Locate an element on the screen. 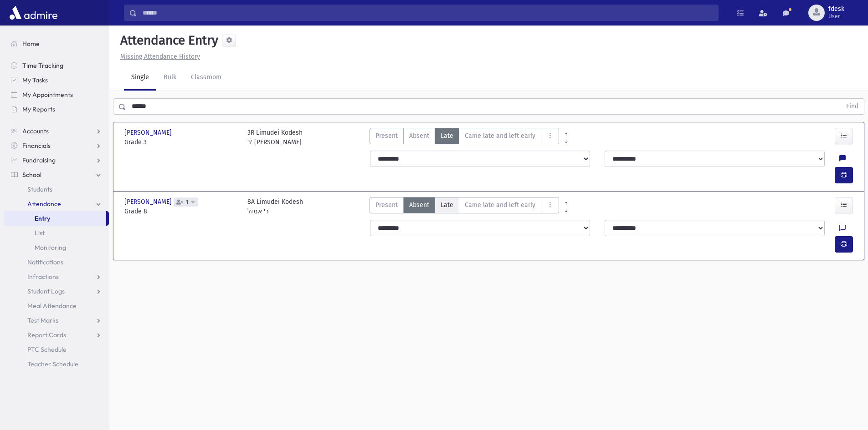 The image size is (868, 430). input: Search is located at coordinates (428, 13).